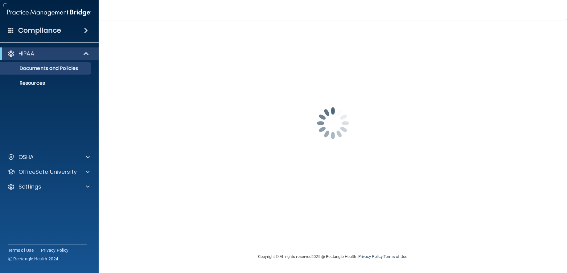 Image resolution: width=567 pixels, height=273 pixels. What do you see at coordinates (46, 83) in the screenshot?
I see `p: Resources` at bounding box center [46, 83].